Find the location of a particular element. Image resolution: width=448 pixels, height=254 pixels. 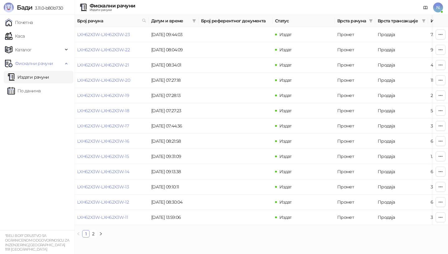

a: 1 is located at coordinates (86, 234).